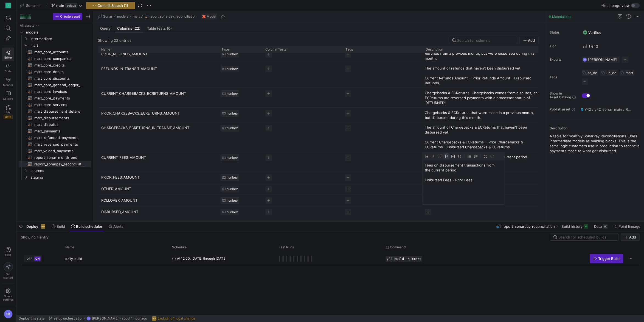  I want to click on span: Help, so click(8, 254).